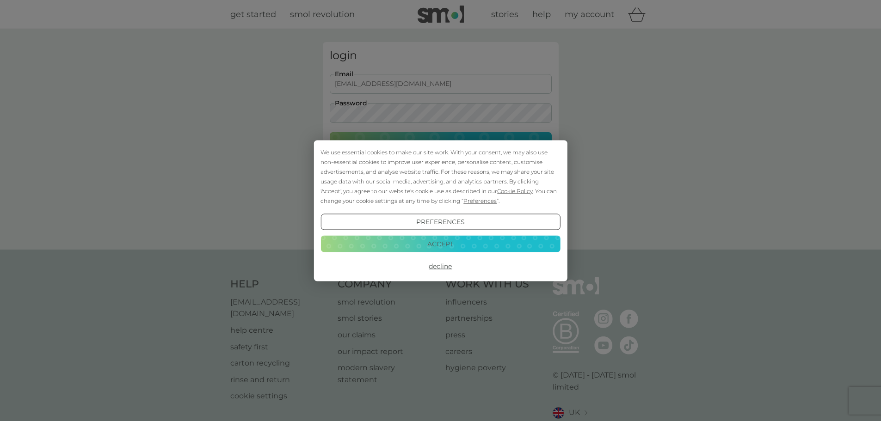 The width and height of the screenshot is (881, 421). I want to click on div: Cookie Consent Prompt, so click(440, 210).